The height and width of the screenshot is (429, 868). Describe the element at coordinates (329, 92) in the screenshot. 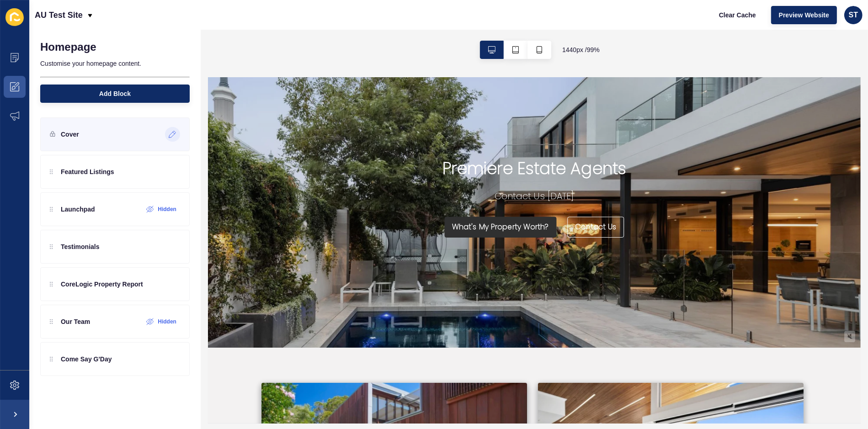

I see `h1: Premiere Estate Agents` at that location.